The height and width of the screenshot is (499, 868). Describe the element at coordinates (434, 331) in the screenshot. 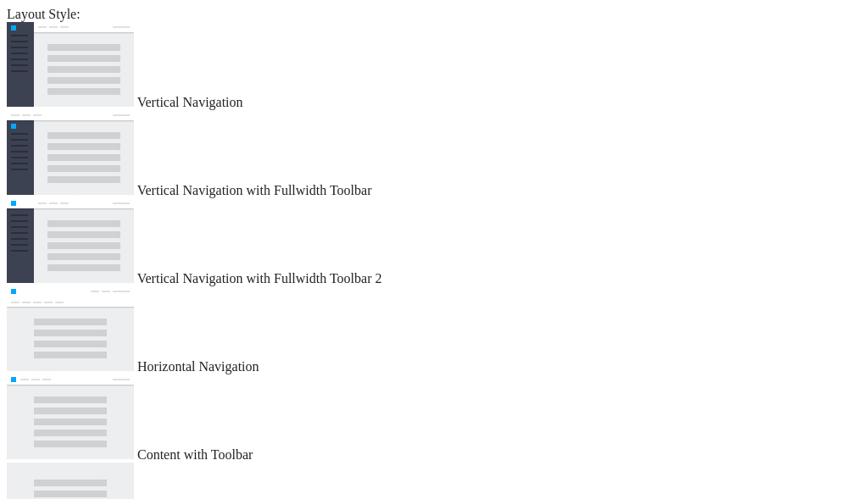

I see `md-radio-button: Horizontal Navigation` at that location.